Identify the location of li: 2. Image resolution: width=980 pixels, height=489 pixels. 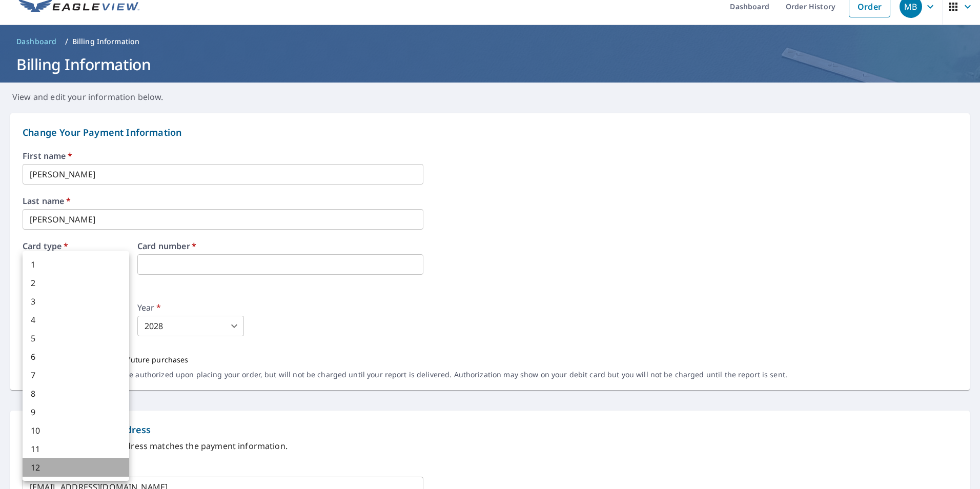
(76, 282).